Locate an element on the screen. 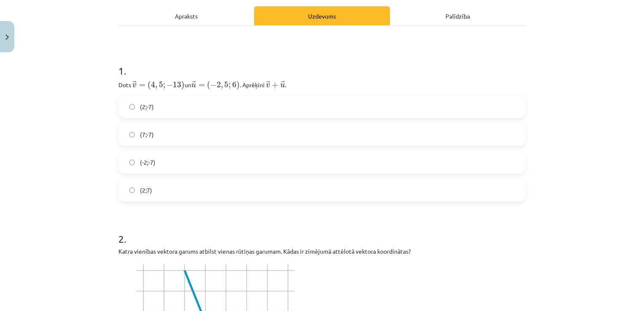 The width and height of the screenshot is (644, 311). img: icon-close-lesson-0947bae3869378f0d4975bcd49f059093ad1ed9edebbc8119c70593378902aed.svg is located at coordinates (7, 37).